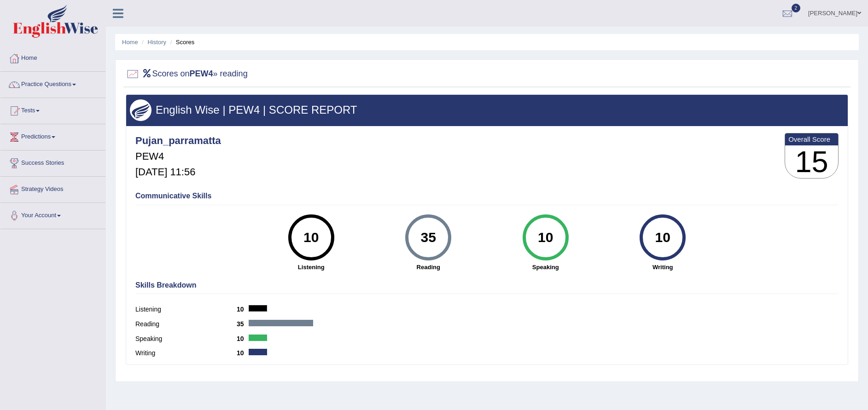 The image size is (868, 410). I want to click on label: Listening, so click(186, 309).